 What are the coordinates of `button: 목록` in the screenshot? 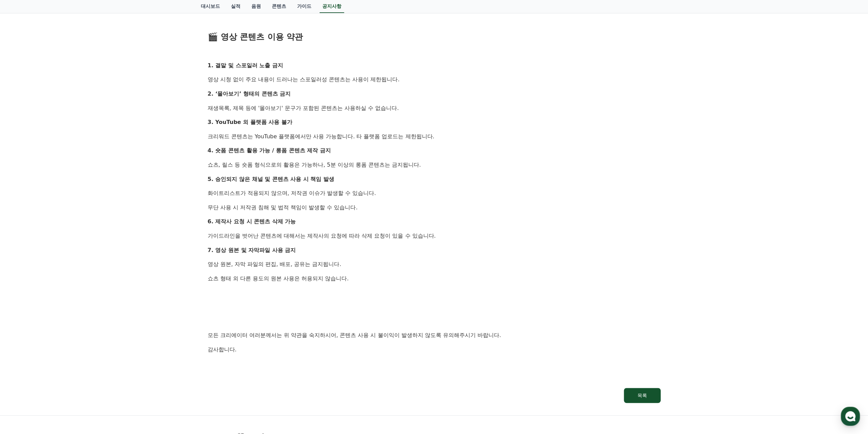 It's located at (642, 395).